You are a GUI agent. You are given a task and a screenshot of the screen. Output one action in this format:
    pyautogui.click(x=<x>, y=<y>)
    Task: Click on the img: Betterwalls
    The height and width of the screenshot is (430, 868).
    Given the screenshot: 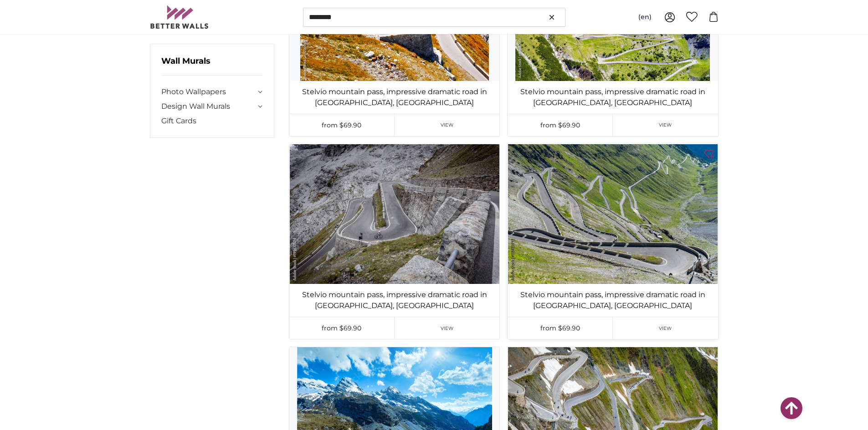 What is the action you would take?
    pyautogui.click(x=180, y=17)
    